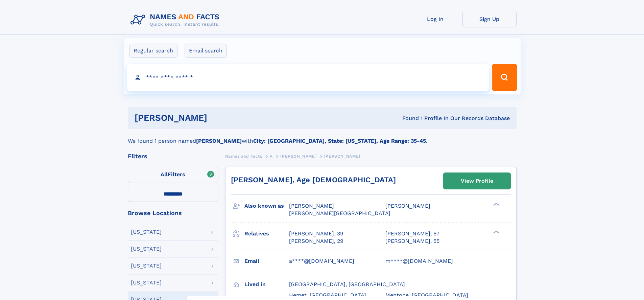 The image size is (644, 300). What do you see at coordinates (173, 157) in the screenshot?
I see `div: Filters` at bounding box center [173, 157].